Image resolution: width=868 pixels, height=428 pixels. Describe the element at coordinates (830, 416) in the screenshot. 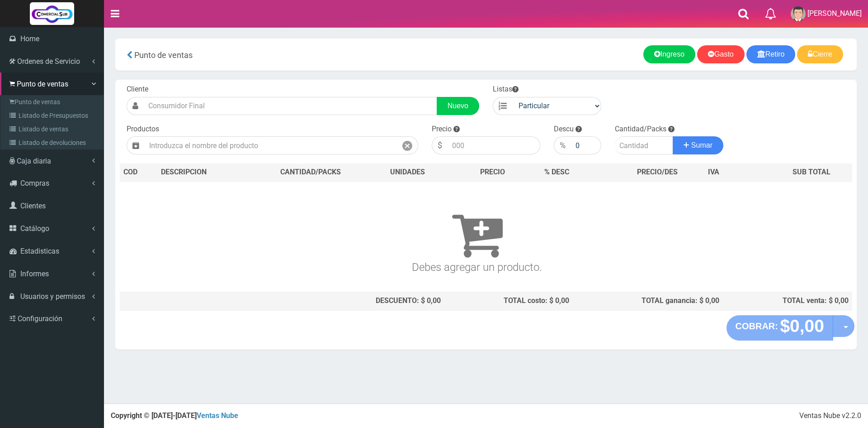

I see `div: Ventas Nube v2.2.0` at that location.